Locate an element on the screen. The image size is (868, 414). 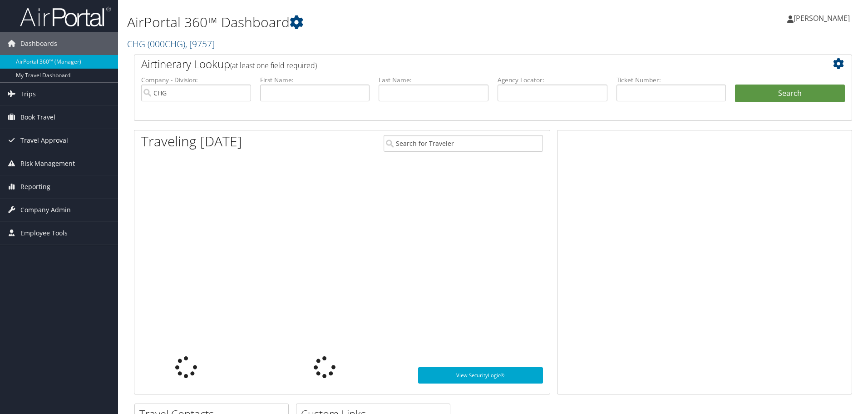
span: Risk Management is located at coordinates (48, 163).